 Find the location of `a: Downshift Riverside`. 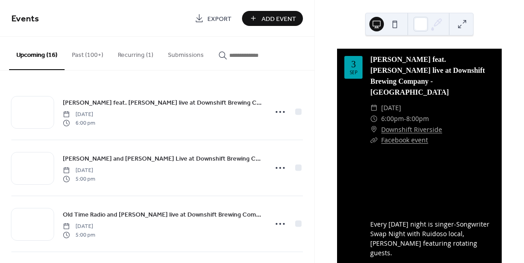

a: Downshift Riverside is located at coordinates (411, 130).